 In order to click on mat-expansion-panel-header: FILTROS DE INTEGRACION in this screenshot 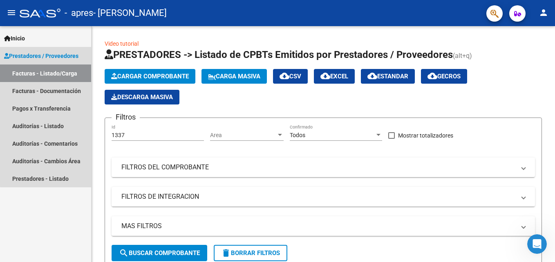, I will do `click(323, 197)`.